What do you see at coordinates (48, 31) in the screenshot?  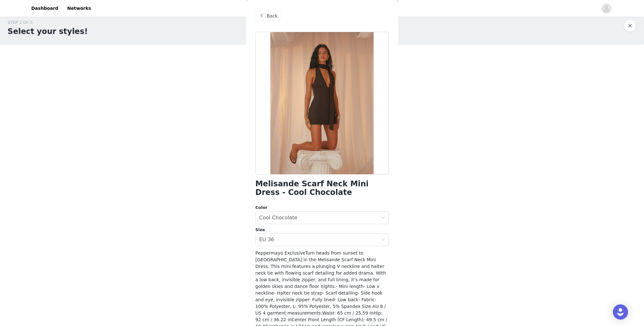 I see `h1: Select your styles!` at bounding box center [48, 31].